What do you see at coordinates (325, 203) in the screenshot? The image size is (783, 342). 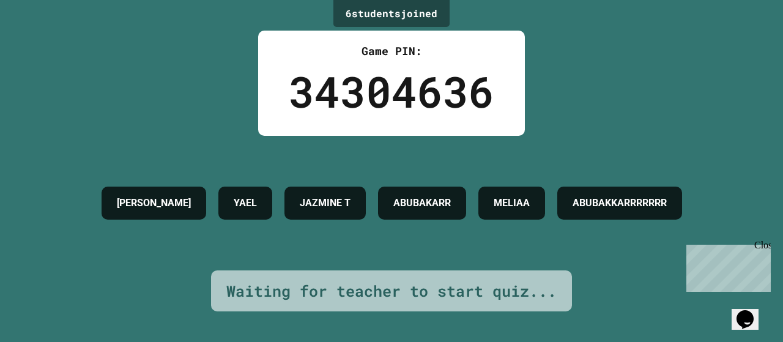 I see `h4: JAZMINE T` at bounding box center [325, 203].